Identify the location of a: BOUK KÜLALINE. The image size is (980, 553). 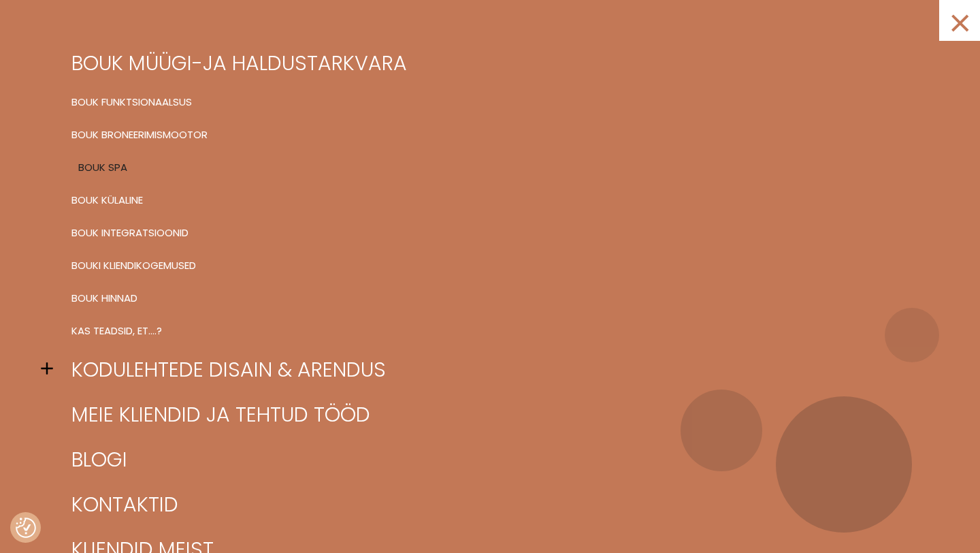
(500, 200).